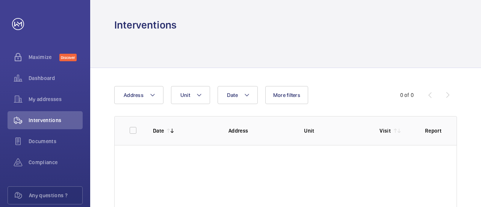 Image resolution: width=481 pixels, height=207 pixels. What do you see at coordinates (56, 99) in the screenshot?
I see `span: My addresses` at bounding box center [56, 99].